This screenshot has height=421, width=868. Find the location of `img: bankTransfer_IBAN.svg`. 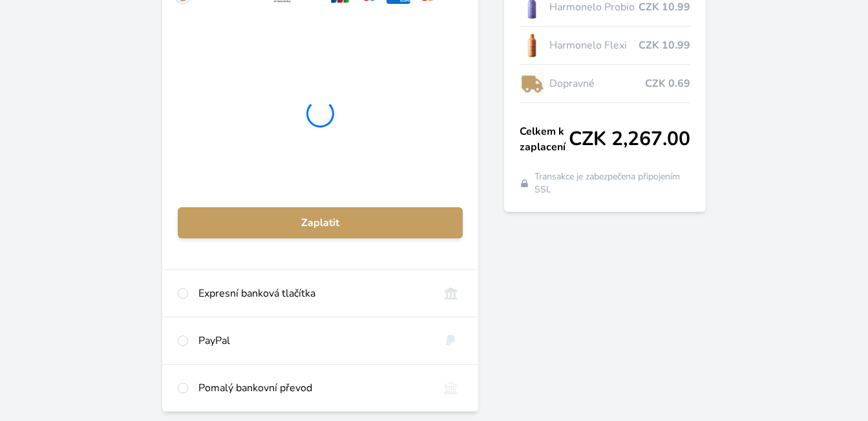

img: bankTransfer_IBAN.svg is located at coordinates (450, 388).